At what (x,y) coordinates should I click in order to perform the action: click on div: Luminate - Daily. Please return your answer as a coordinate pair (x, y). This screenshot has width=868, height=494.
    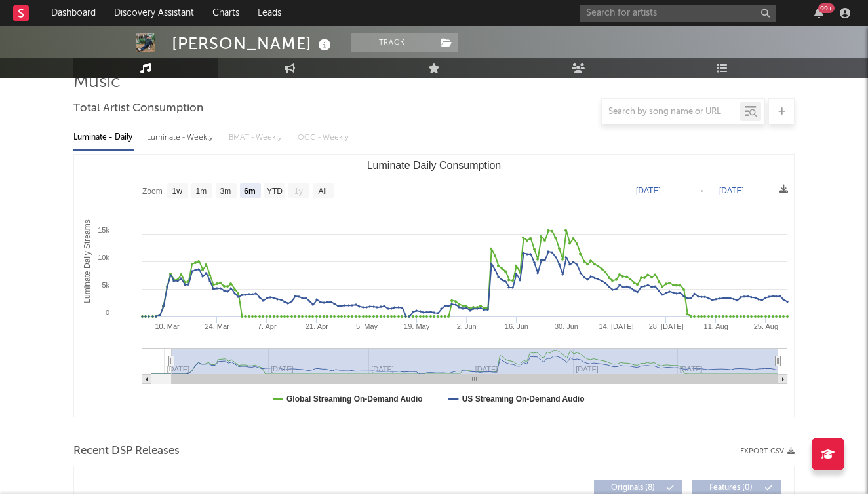
    Looking at the image, I should click on (104, 137).